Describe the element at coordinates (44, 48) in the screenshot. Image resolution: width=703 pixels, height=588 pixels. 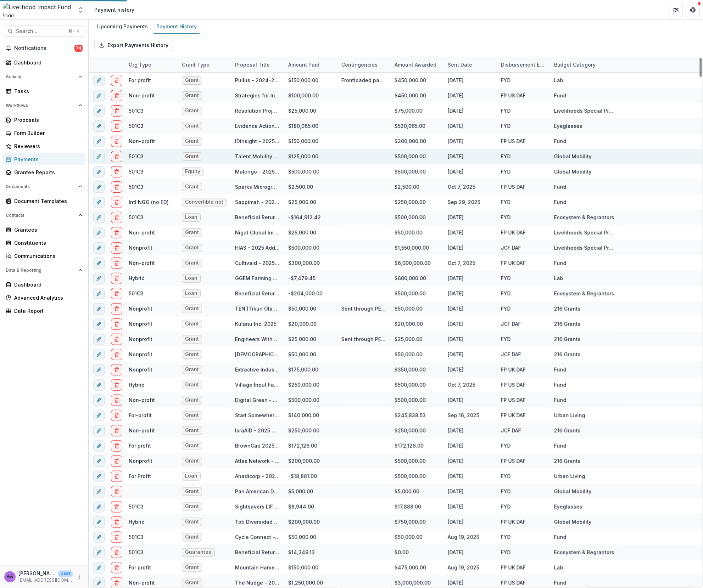
I see `span: Notifications` at that location.